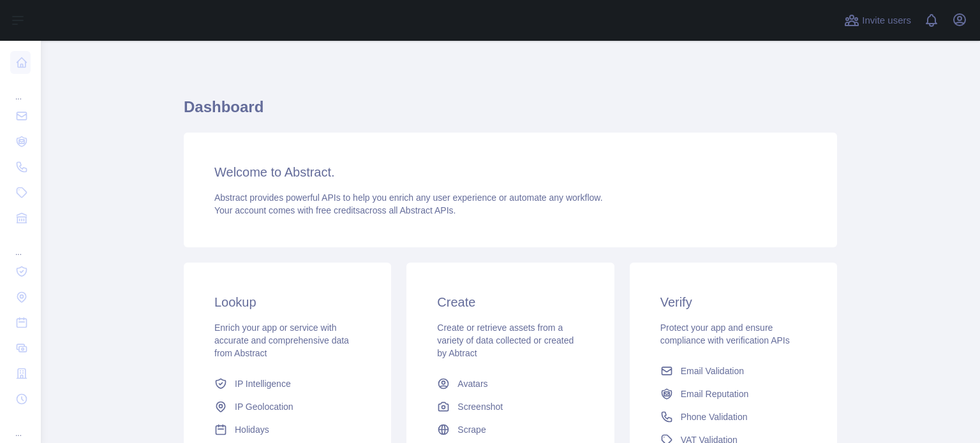  Describe the element at coordinates (712, 371) in the screenshot. I see `span: Email Validation` at that location.